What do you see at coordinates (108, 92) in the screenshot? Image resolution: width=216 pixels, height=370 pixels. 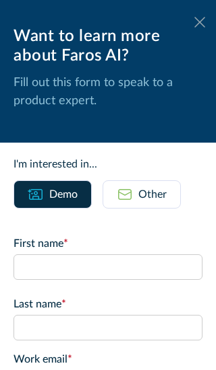 I see `p: Fill out this form to speak to a product expert.` at bounding box center [108, 92].